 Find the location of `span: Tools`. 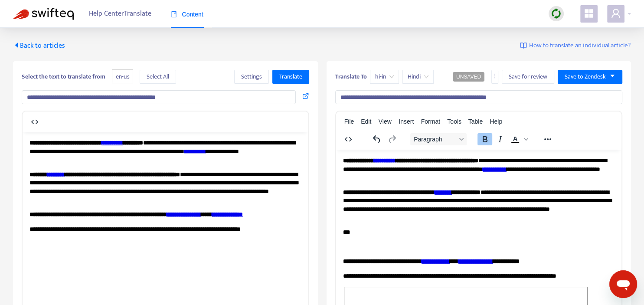

span: Tools is located at coordinates (454, 121).